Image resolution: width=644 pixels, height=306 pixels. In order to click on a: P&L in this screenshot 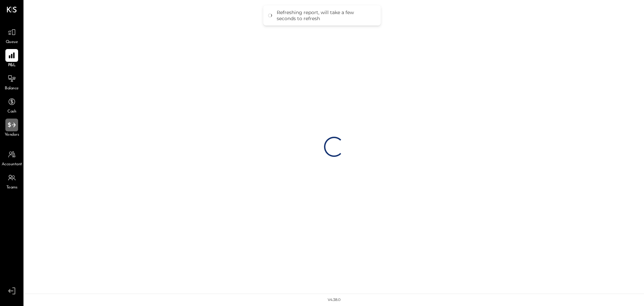, I will do `click(12, 59)`.